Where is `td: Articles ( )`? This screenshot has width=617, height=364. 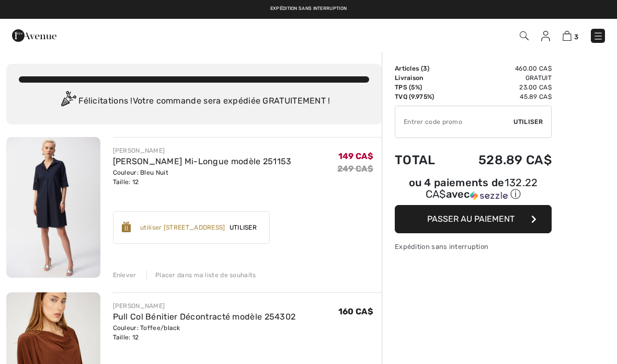 td: Articles ( ) is located at coordinates (423, 69).